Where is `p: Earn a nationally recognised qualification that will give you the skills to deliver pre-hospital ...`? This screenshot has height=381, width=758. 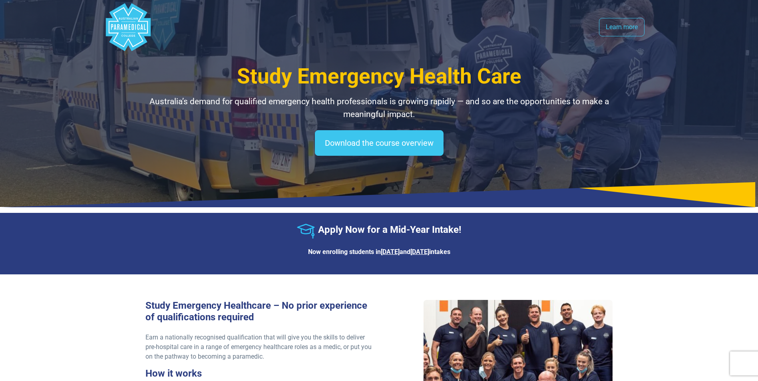
p: Earn a nationally recognised qualification that will give you the skills to deliver pre-hospital ... is located at coordinates (260, 347).